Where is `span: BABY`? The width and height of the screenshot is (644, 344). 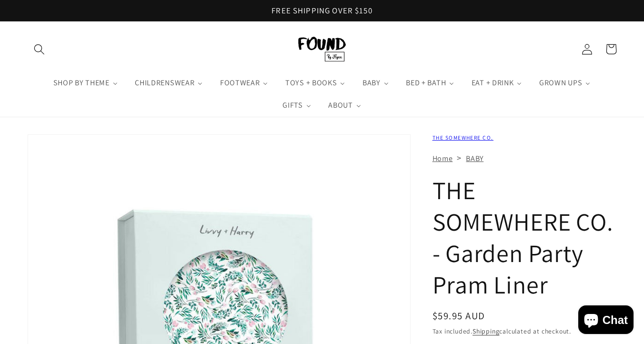
span: BABY is located at coordinates (371, 83).